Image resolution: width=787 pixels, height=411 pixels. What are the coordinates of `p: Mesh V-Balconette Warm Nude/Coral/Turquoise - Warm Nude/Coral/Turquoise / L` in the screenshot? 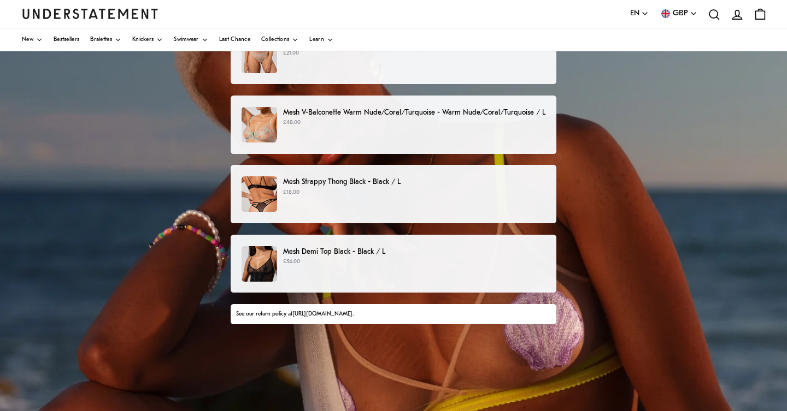 It's located at (414, 113).